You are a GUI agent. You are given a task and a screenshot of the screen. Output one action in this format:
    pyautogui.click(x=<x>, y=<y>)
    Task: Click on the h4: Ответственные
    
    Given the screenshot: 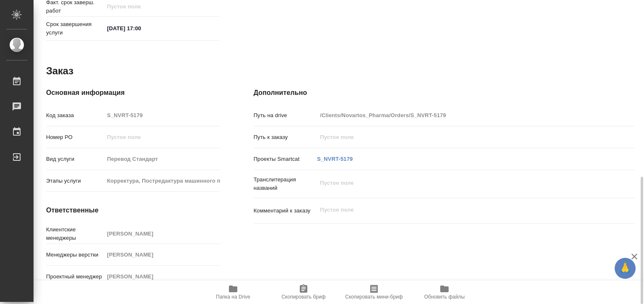 What is the action you would take?
    pyautogui.click(x=133, y=210)
    